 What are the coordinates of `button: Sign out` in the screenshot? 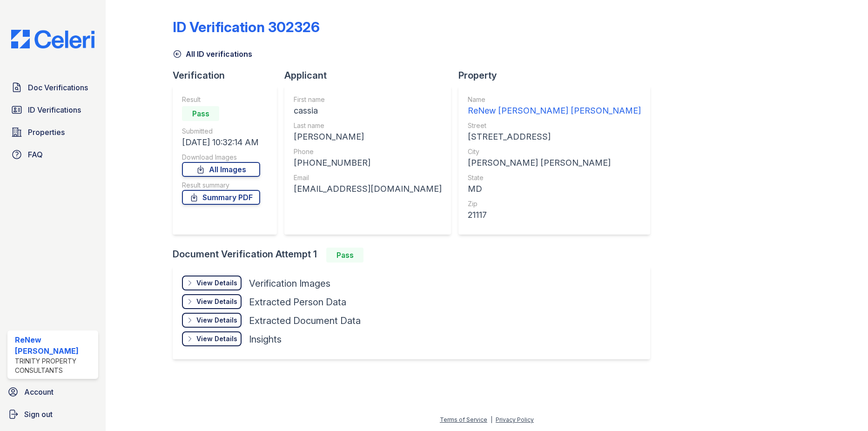 It's located at (52, 414).